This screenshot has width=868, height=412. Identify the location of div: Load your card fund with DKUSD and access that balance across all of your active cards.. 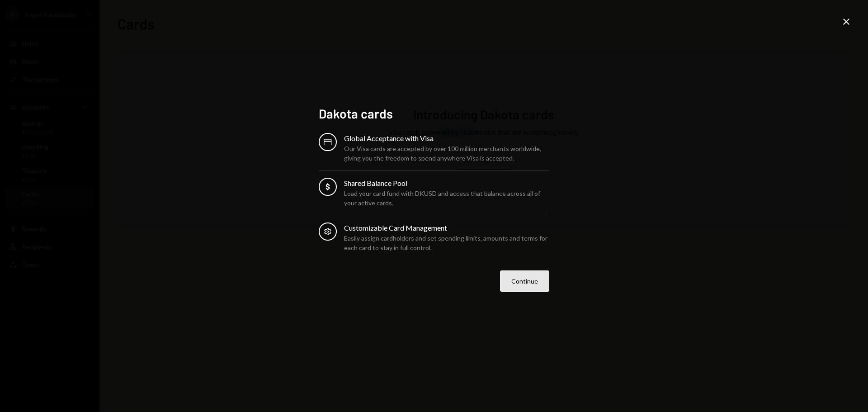
(447, 198).